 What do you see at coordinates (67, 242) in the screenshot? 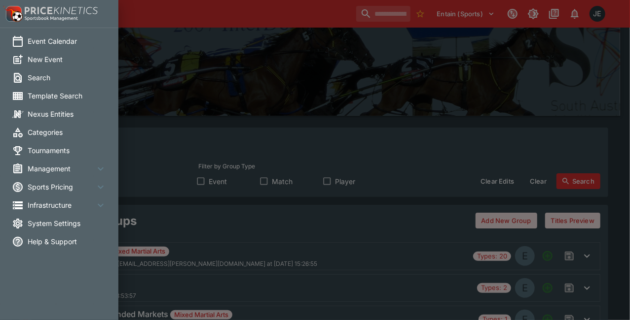
I see `span: Help & Support` at bounding box center [67, 242].